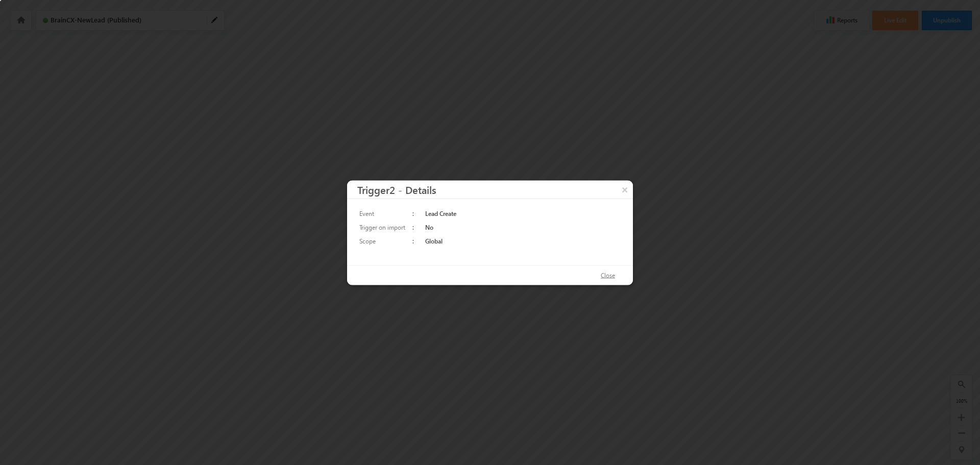 Image resolution: width=980 pixels, height=465 pixels. What do you see at coordinates (523, 226) in the screenshot?
I see `td: No` at bounding box center [523, 226].